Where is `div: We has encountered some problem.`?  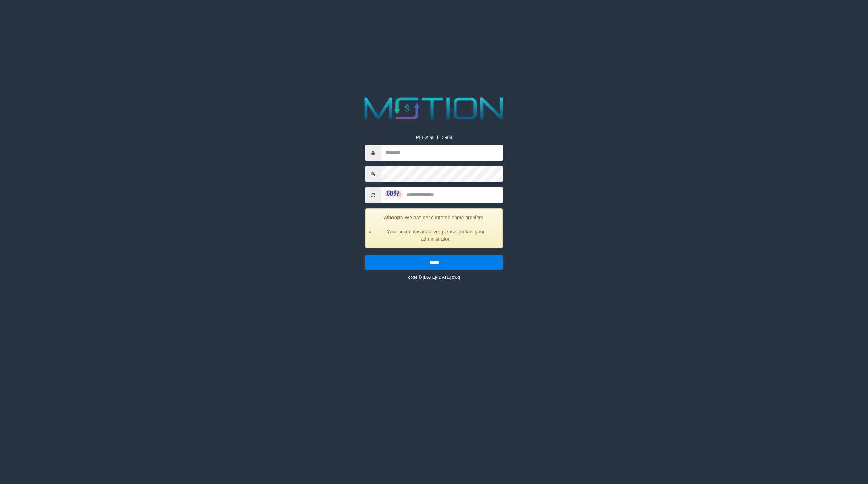
div: We has encountered some problem. is located at coordinates (434, 228).